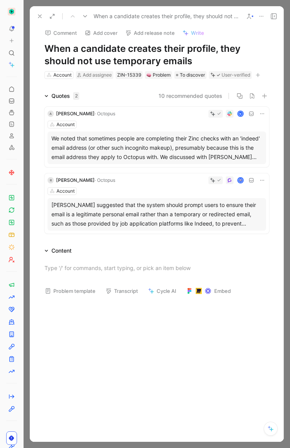 Image resolution: width=290 pixels, height=448 pixels. What do you see at coordinates (157, 148) in the screenshot?
I see `div: We noted that sometimes people are completing their Zinc checks with an 'indeed' email address (o...` at bounding box center [157, 148].